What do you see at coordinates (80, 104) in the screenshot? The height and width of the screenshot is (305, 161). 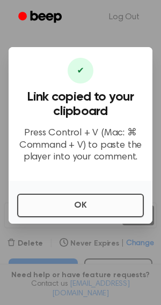 I see `h3: Link copied to your clipboard` at bounding box center [80, 104].